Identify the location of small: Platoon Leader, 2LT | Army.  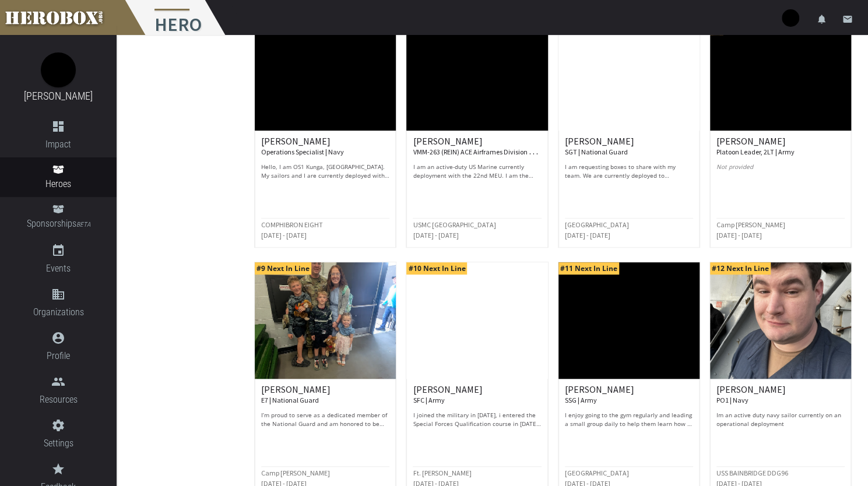
(755, 152).